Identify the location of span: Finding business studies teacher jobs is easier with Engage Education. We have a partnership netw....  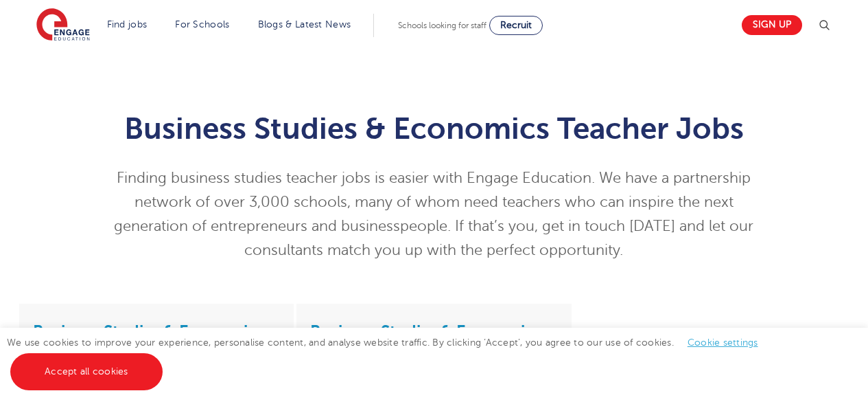
(434, 214).